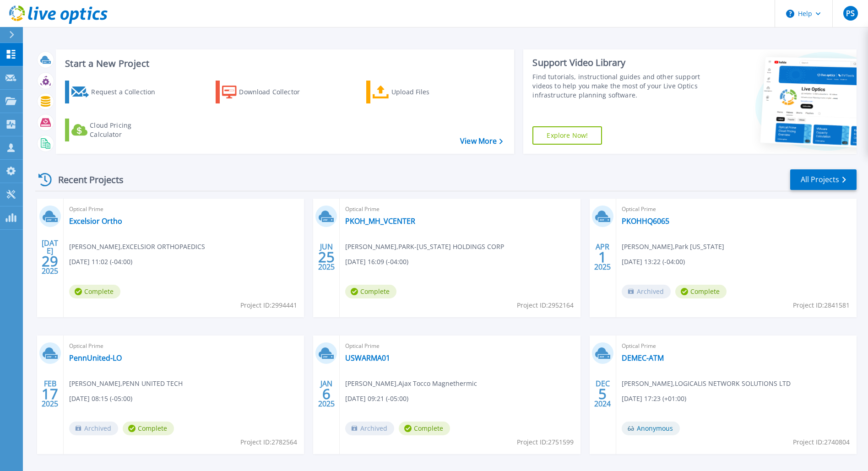  What do you see at coordinates (50, 393) in the screenshot?
I see `div: FEB 2025` at bounding box center [50, 393].